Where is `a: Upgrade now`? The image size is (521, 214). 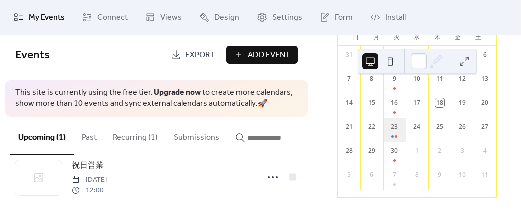
a: Upgrade now is located at coordinates (177, 93).